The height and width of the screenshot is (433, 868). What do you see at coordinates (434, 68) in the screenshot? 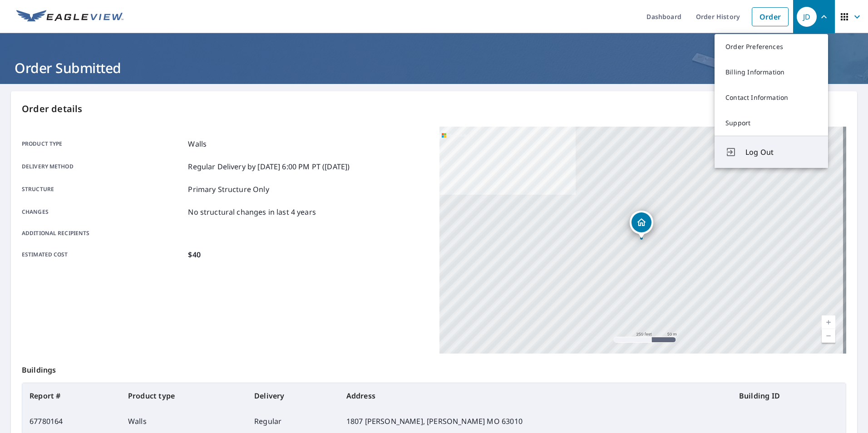
I see `h1: Order Submitted` at bounding box center [434, 68].